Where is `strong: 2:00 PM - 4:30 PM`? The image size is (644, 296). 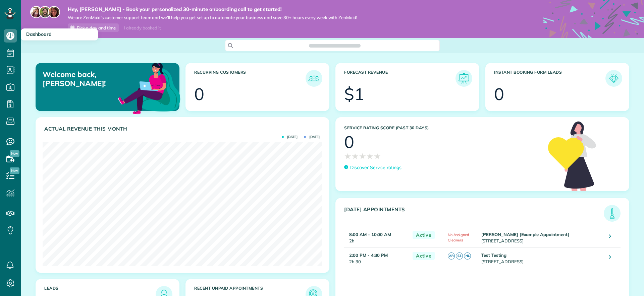 strong: 2:00 PM - 4:30 PM is located at coordinates (368, 255).